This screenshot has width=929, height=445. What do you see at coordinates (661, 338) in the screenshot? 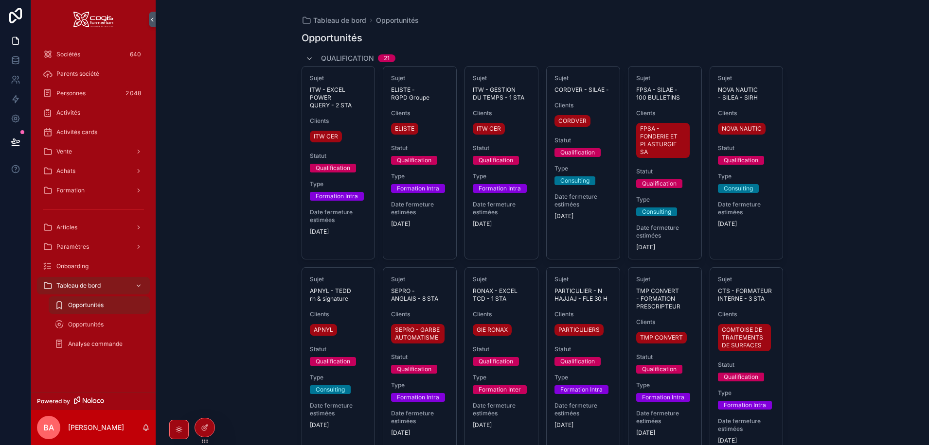
I see `a: TMP CONVERT` at bounding box center [661, 338].